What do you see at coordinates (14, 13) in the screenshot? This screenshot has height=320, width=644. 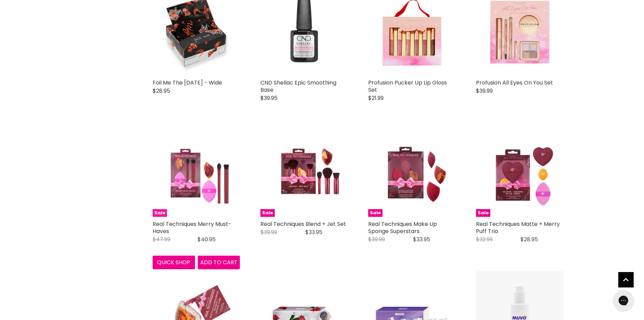 I see `button: Gorgias live chat` at bounding box center [14, 13].